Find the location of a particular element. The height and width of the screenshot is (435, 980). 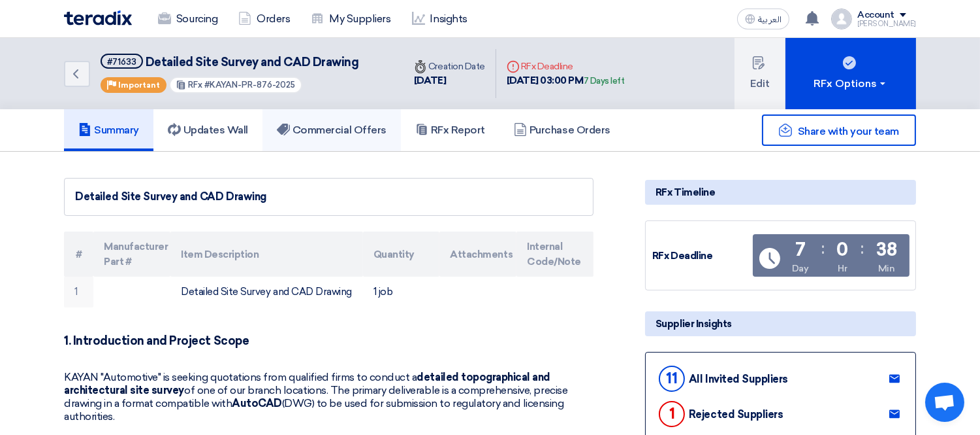

a: Updates Wall is located at coordinates (208, 130).